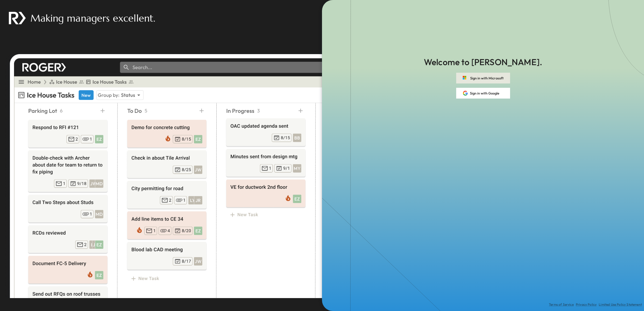 The width and height of the screenshot is (644, 311). Describe the element at coordinates (561, 305) in the screenshot. I see `a: Terms of Service` at that location.